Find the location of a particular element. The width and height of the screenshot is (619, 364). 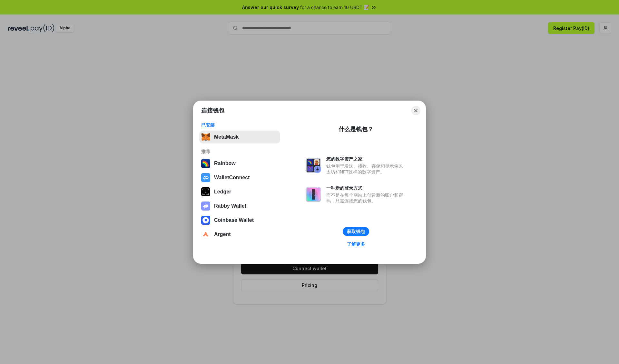

div: WalletConnect is located at coordinates (232, 178).